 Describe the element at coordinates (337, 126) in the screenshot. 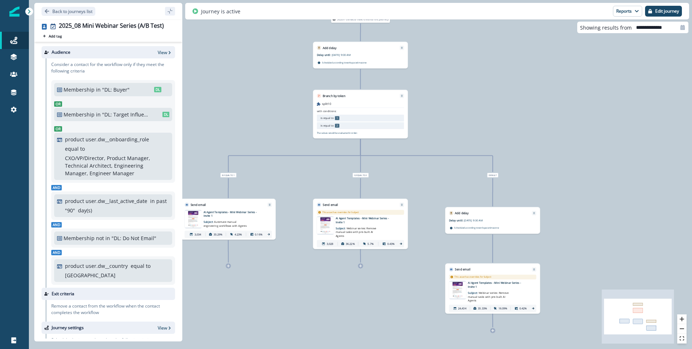

I see `p: 2` at that location.